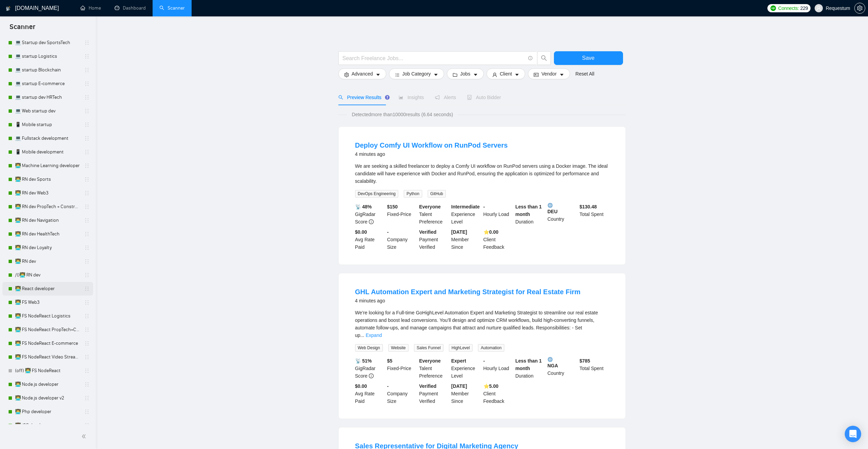 This screenshot has width=868, height=449. What do you see at coordinates (530, 214) in the screenshot?
I see `div: Duration` at bounding box center [530, 214].